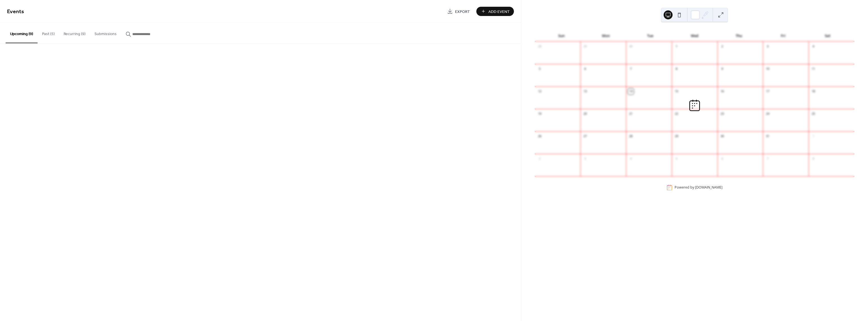  What do you see at coordinates (631, 114) in the screenshot?
I see `div: 21` at bounding box center [631, 114].